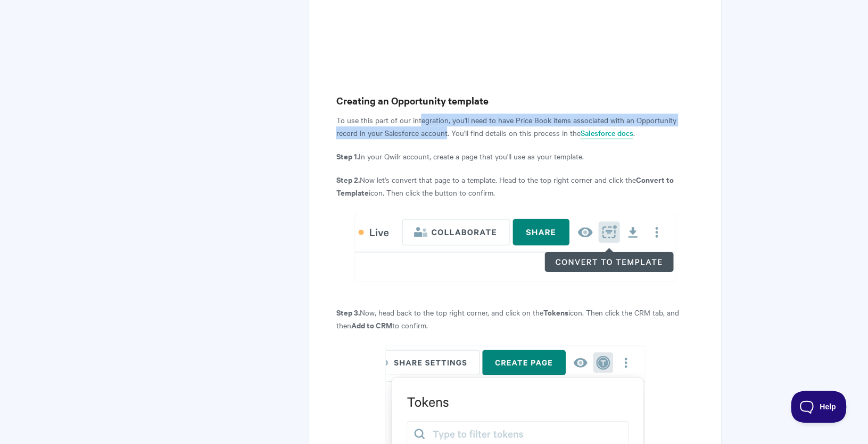 This screenshot has width=868, height=444. I want to click on p: In your Qwilr account, create a page that you'll use as your template., so click(515, 156).